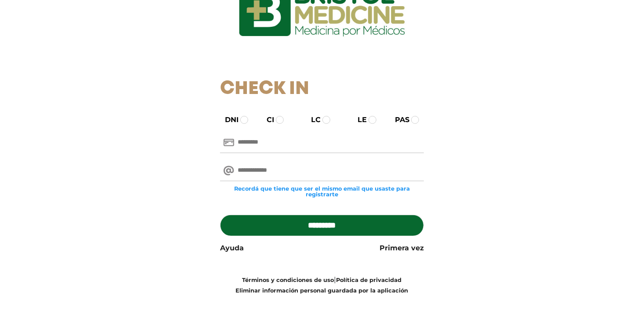 This screenshot has height=325, width=644. I want to click on label: LE, so click(358, 120).